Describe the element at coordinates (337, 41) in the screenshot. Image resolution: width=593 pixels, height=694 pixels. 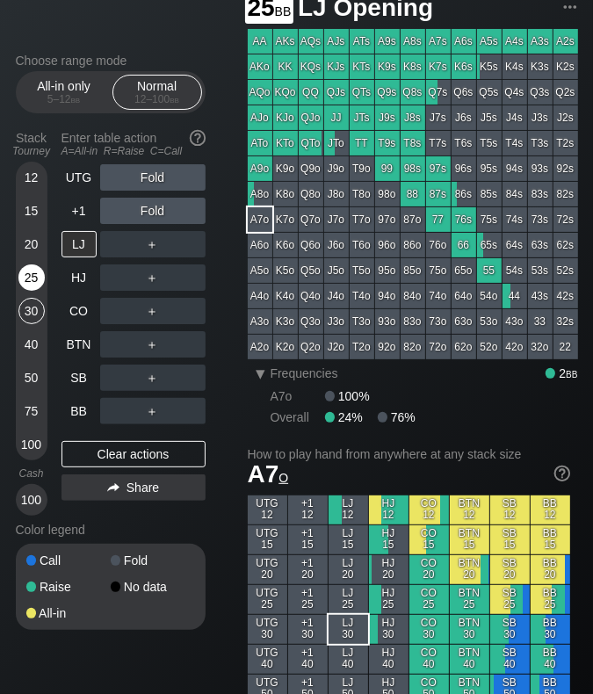
I see `div: AJs` at that location.